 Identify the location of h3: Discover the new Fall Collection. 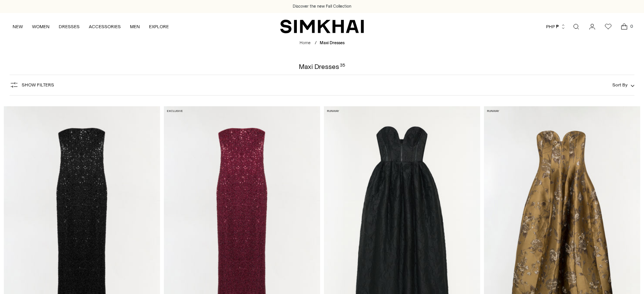
(322, 7).